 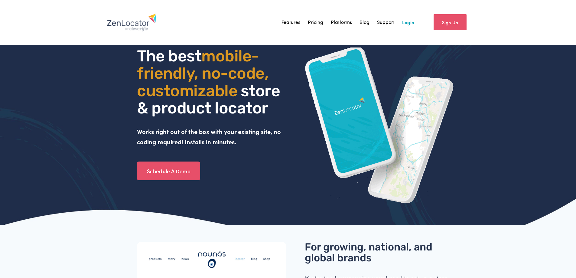 I want to click on a: Zenlocator, so click(x=132, y=22).